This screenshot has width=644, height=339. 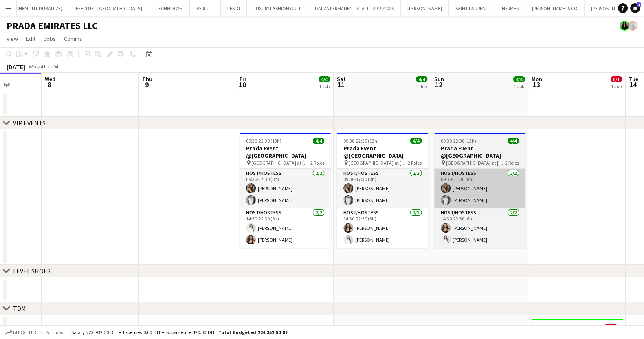 I want to click on a: Edit, so click(x=30, y=38).